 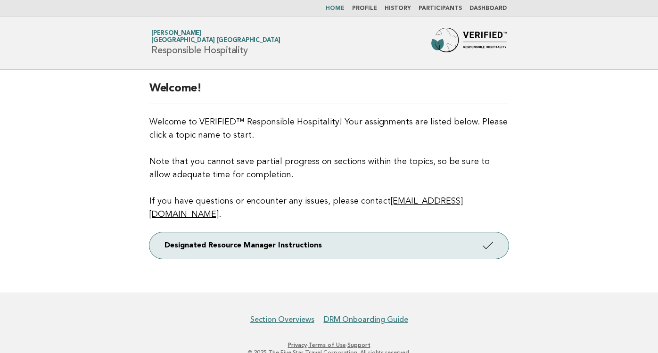 I want to click on a: Support, so click(x=359, y=345).